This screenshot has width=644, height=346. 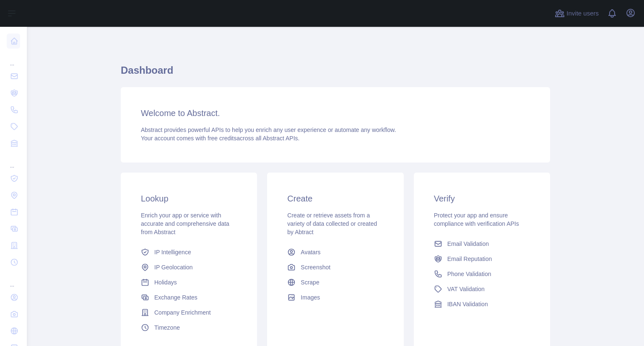 What do you see at coordinates (268, 130) in the screenshot?
I see `span: Abstract provides powerful APIs to help you enrich any user experience or automate any workflow.` at bounding box center [268, 130].